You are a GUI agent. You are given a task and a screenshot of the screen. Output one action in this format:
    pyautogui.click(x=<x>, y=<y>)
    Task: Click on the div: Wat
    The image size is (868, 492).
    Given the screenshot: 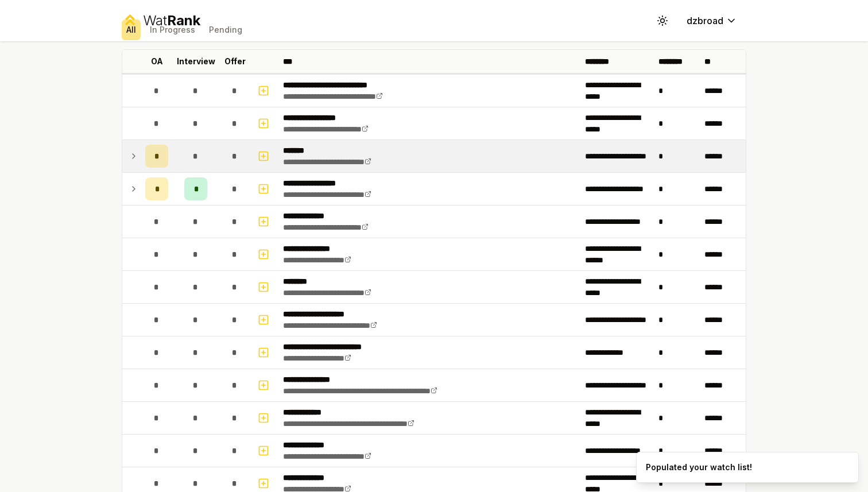 What is the action you would take?
    pyautogui.click(x=171, y=20)
    